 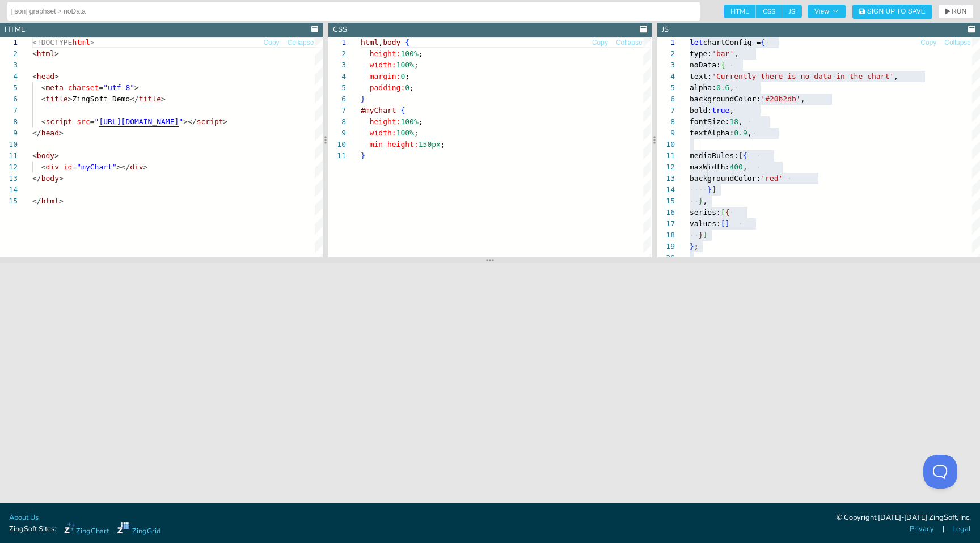 I want to click on div: 8, so click(x=666, y=122).